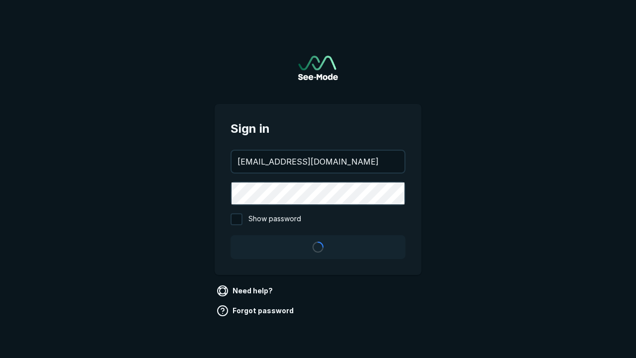 This screenshot has height=358, width=636. I want to click on input: your@email.com, so click(318, 162).